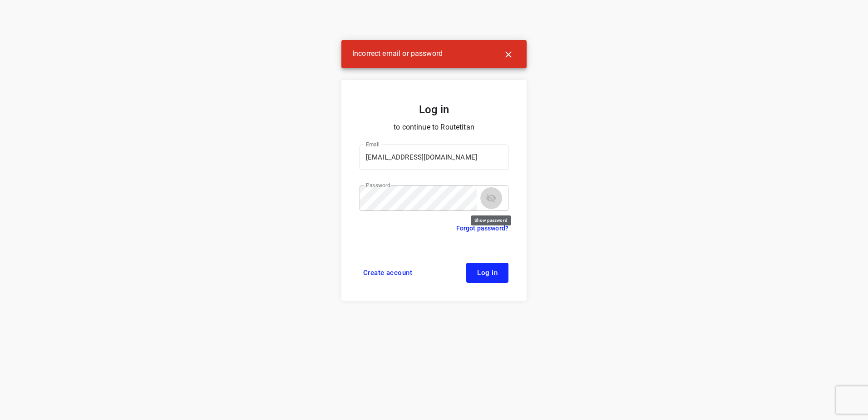 The height and width of the screenshot is (420, 868). What do you see at coordinates (388, 272) in the screenshot?
I see `span: Create account` at bounding box center [388, 272].